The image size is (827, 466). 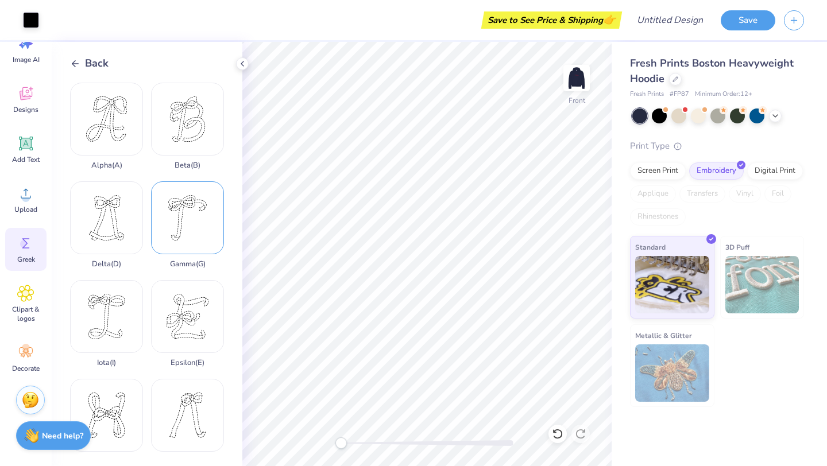 I want to click on span: Clipart & logos, so click(x=26, y=314).